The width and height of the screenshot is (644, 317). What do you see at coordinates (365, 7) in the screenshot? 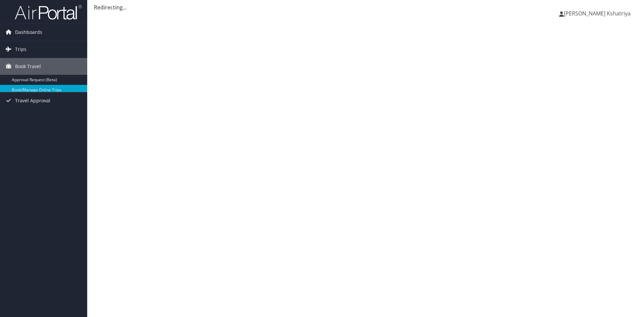
I see `div: Redirecting...` at bounding box center [365, 7].